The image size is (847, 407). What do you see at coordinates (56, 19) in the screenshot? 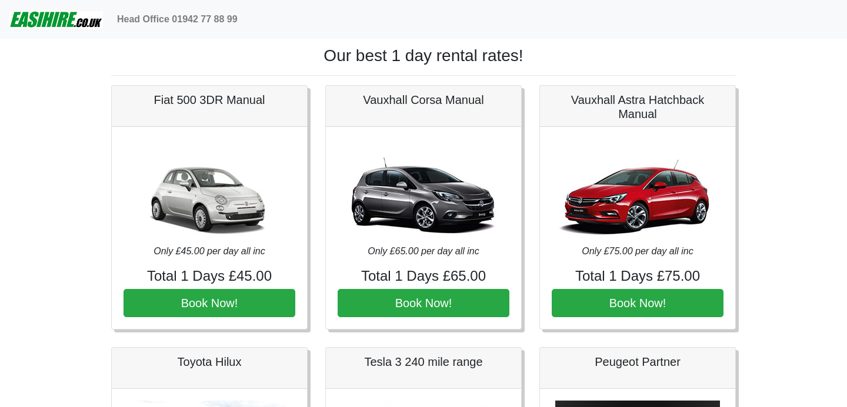
I see `img: easihire_logo_small.png` at bounding box center [56, 19].